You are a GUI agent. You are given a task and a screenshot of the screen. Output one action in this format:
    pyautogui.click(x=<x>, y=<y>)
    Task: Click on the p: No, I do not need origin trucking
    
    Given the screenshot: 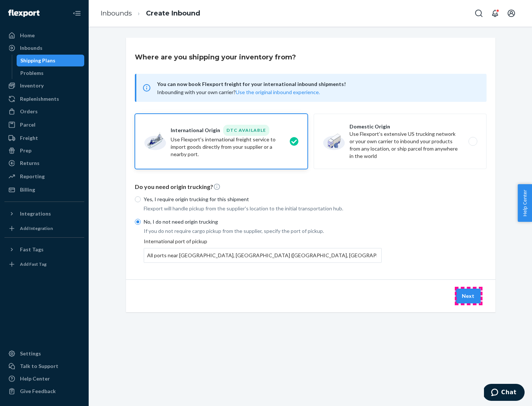 What is the action you would take?
    pyautogui.click(x=263, y=222)
    